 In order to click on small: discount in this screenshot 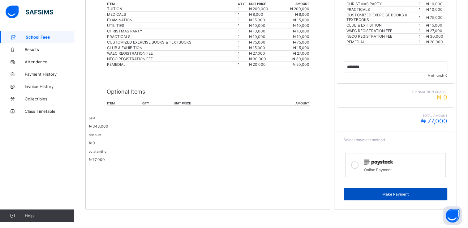, I will do `click(95, 135)`.